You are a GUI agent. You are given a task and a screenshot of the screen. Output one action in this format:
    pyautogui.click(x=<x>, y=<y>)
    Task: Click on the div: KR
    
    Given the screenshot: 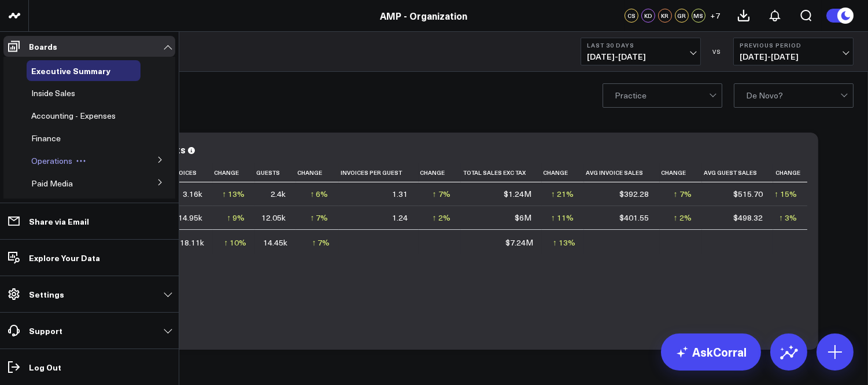 What is the action you would take?
    pyautogui.click(x=665, y=15)
    